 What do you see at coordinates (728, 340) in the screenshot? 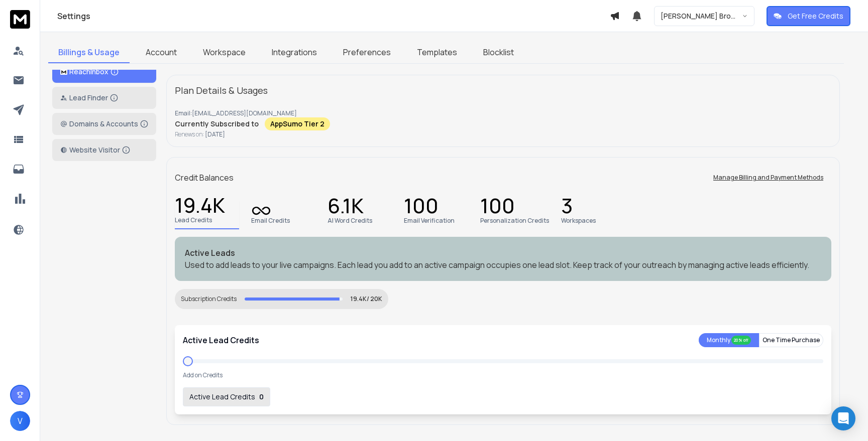
I see `button: Monthly 20% off` at bounding box center [728, 340].